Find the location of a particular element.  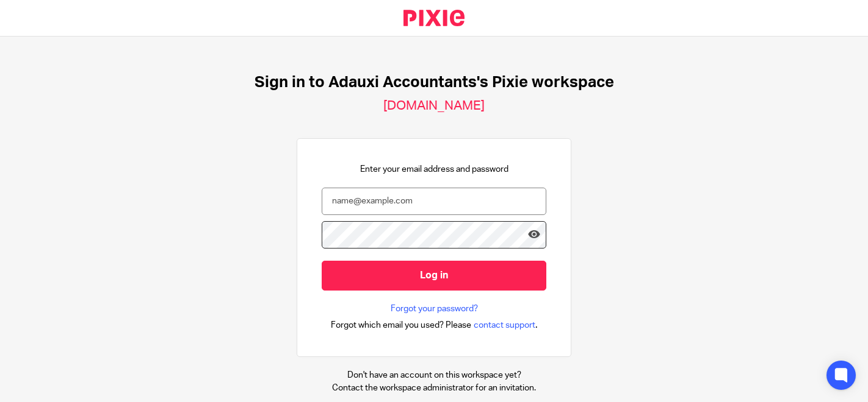

input: Log in is located at coordinates (434, 275).